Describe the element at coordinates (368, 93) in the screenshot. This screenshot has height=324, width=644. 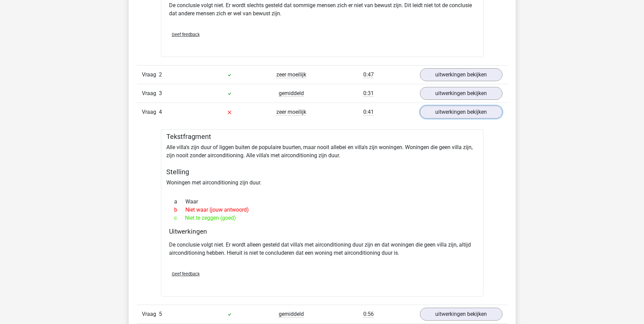
I see `span: 0:31` at that location.